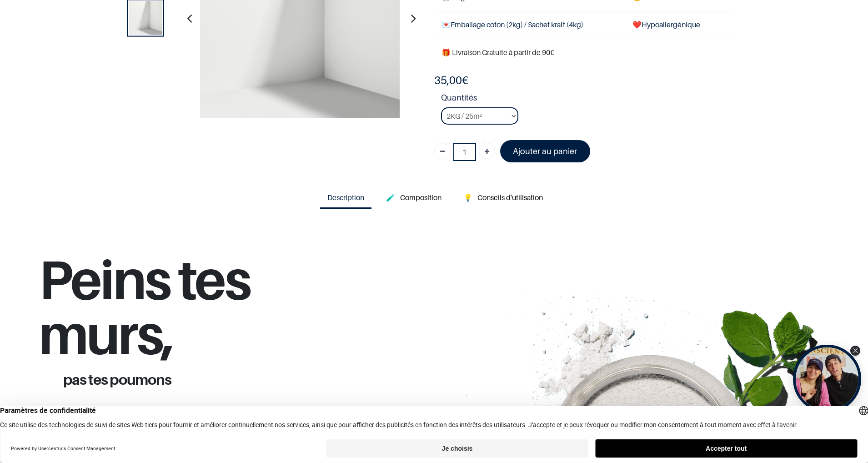 The width and height of the screenshot is (868, 463). I want to click on div: Open Tolstoy, so click(828, 379).